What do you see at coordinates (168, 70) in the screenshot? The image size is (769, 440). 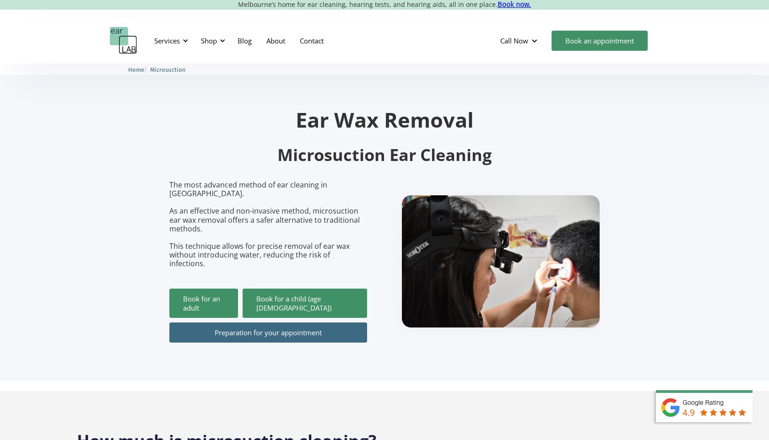 I see `span: Microsuction` at bounding box center [168, 70].